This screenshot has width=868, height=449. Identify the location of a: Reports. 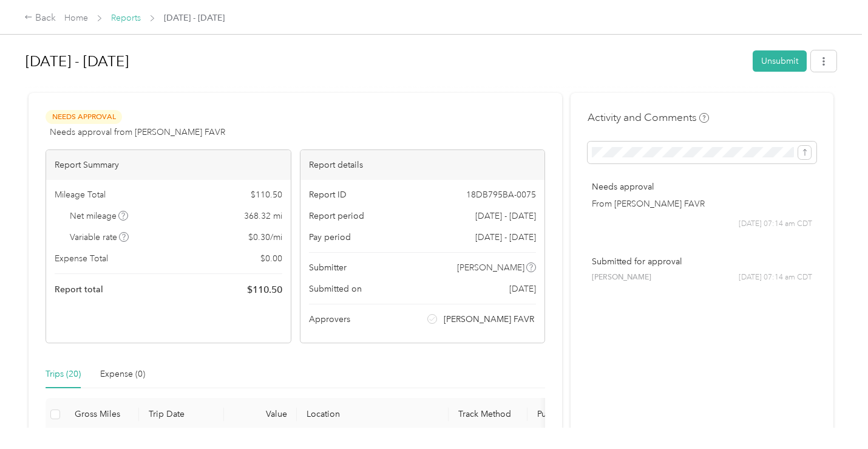
(125, 18).